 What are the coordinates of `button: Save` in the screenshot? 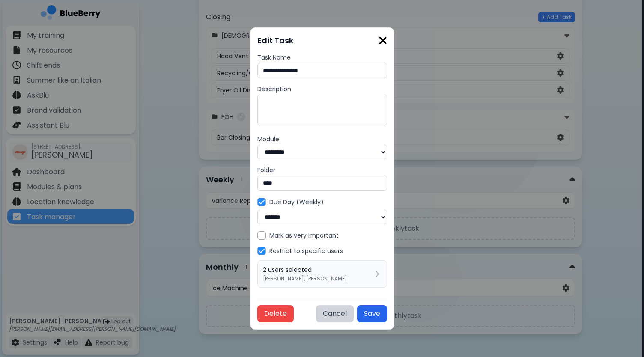 It's located at (372, 314).